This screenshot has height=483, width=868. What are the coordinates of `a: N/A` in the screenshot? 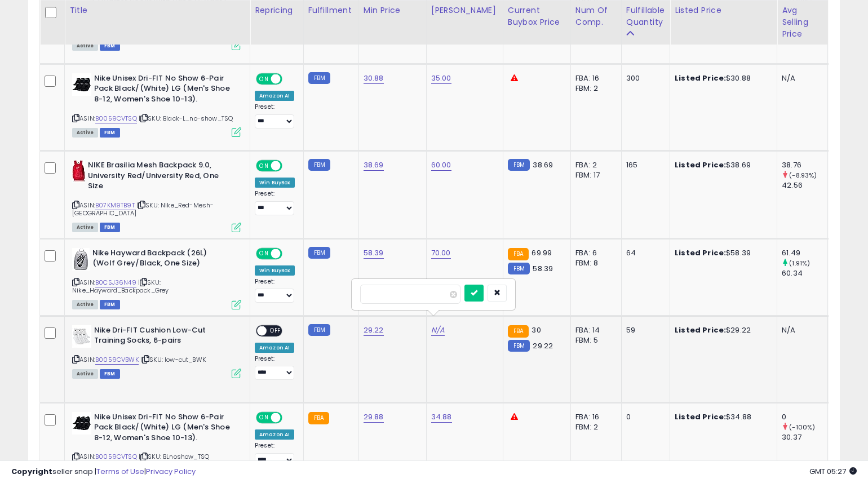 It's located at (438, 330).